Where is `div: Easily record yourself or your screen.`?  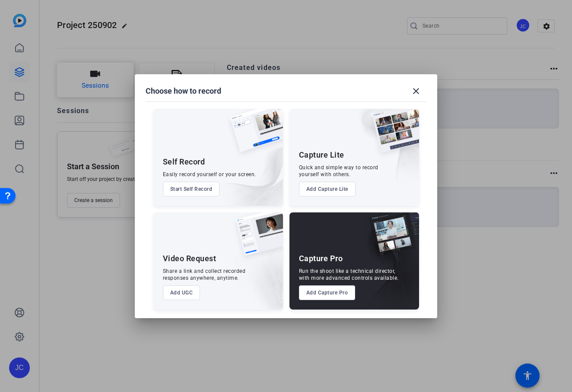 div: Easily record yourself or your screen. is located at coordinates (210, 174).